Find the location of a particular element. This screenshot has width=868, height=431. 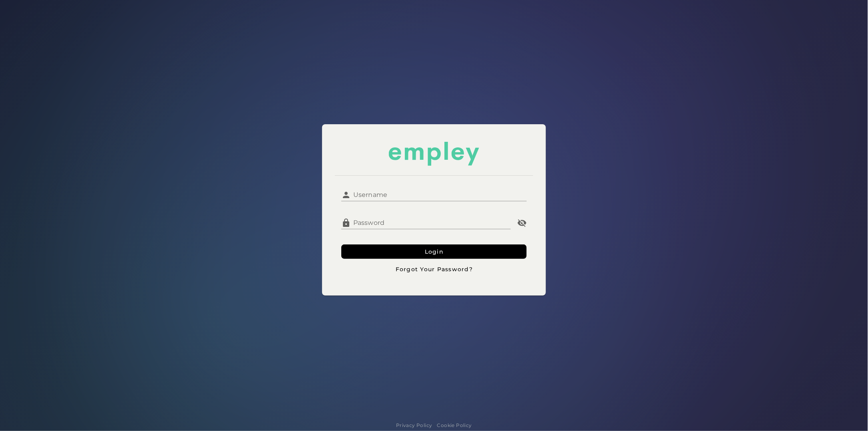

span: Forgot Your Password? is located at coordinates (434, 269).